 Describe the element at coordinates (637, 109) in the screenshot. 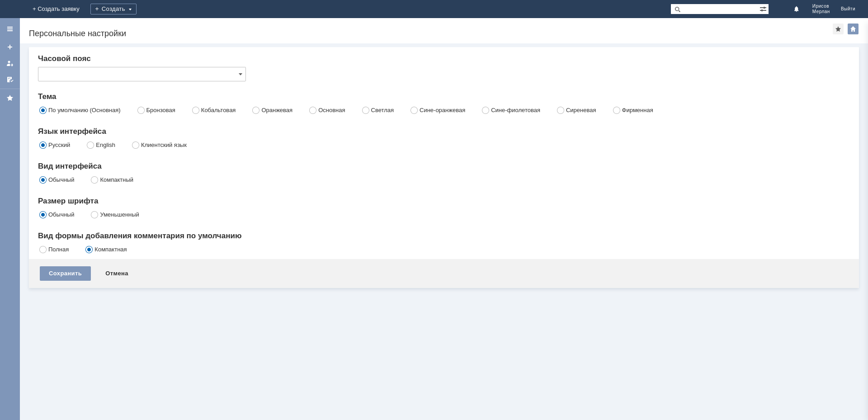

I see `label: Фирменная` at that location.